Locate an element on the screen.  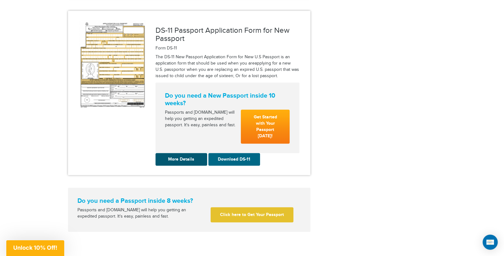
a: applying for a new U.S. passport is located at coordinates (223, 66).